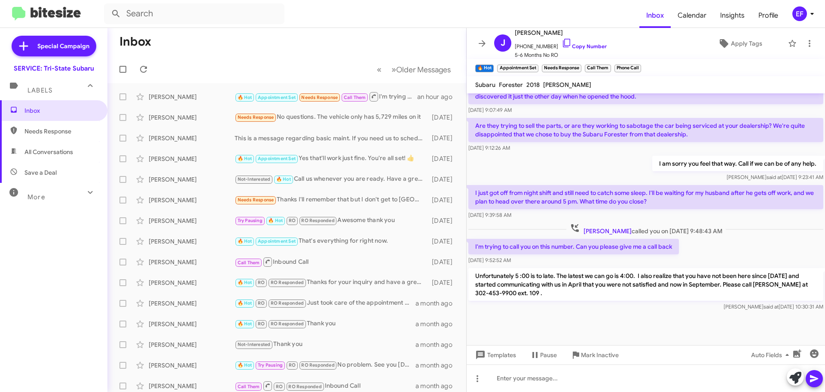 This screenshot has width=825, height=392. I want to click on p: I'm trying to call you on this number. Can you please give me a call back, so click(574, 246).